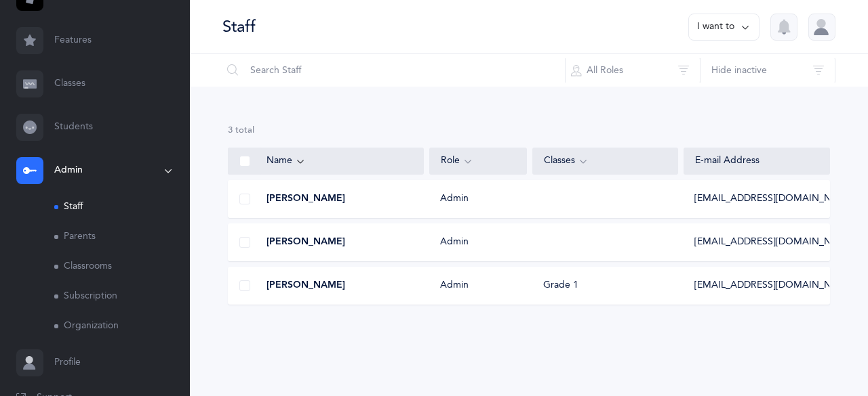 The height and width of the screenshot is (396, 868). I want to click on a: Parents, so click(122, 237).